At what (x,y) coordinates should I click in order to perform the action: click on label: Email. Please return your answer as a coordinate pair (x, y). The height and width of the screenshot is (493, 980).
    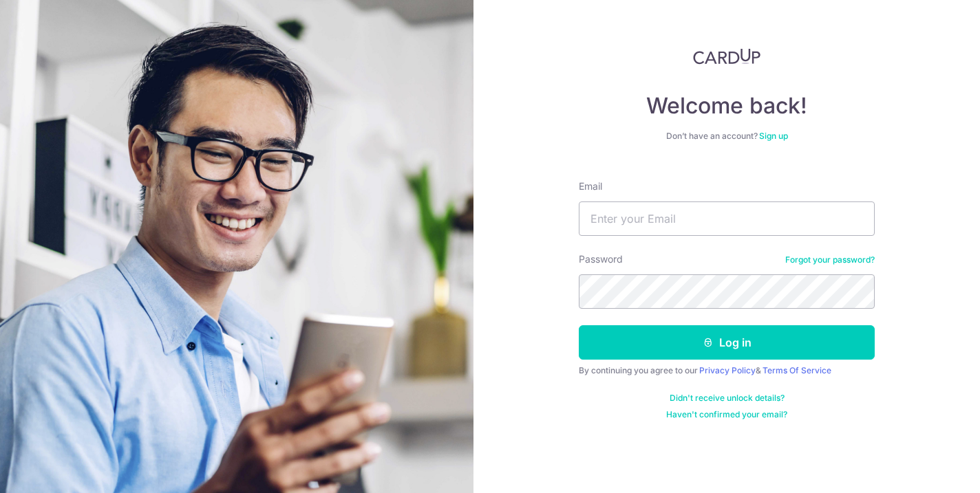
    Looking at the image, I should click on (590, 186).